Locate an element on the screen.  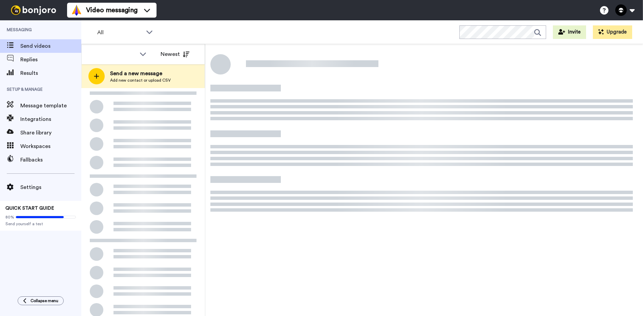
span: Fallbacks is located at coordinates (51, 160).